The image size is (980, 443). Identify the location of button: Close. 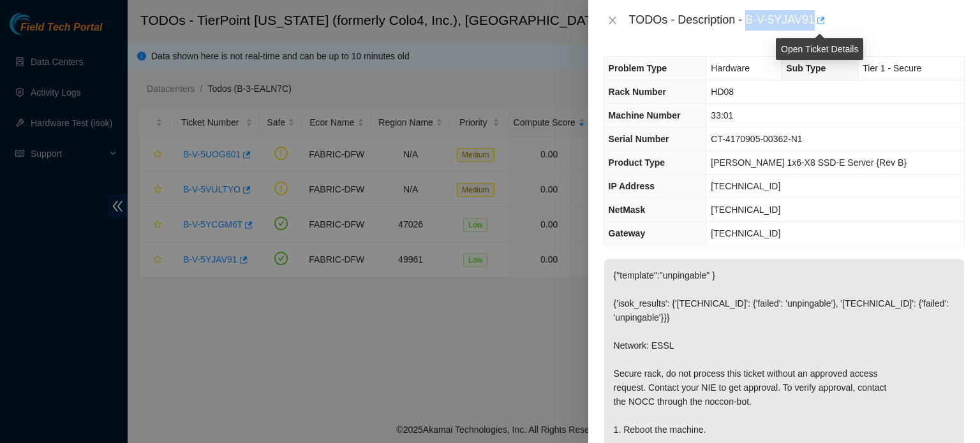
(613, 20).